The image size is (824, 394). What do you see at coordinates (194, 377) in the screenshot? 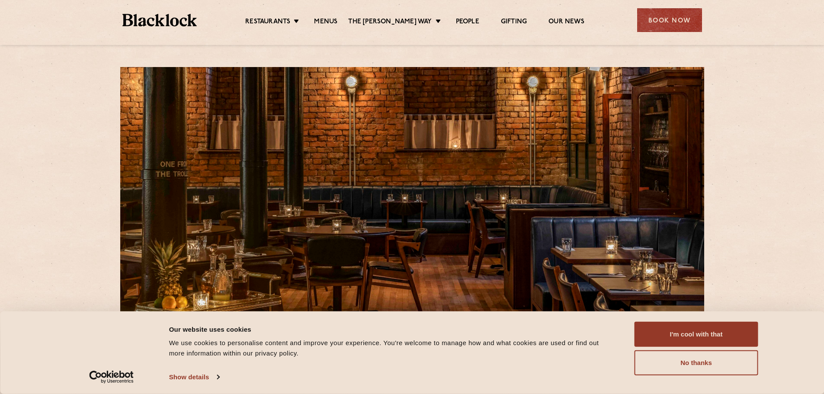
I see `a: Show details` at bounding box center [194, 377].